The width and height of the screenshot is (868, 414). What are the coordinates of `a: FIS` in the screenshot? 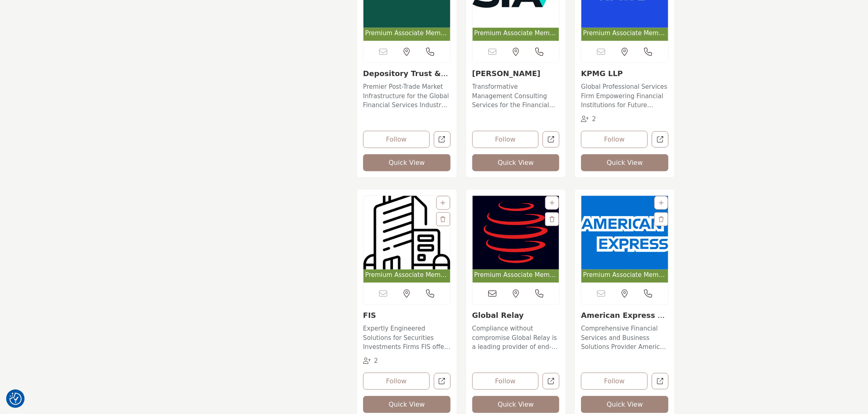 It's located at (370, 315).